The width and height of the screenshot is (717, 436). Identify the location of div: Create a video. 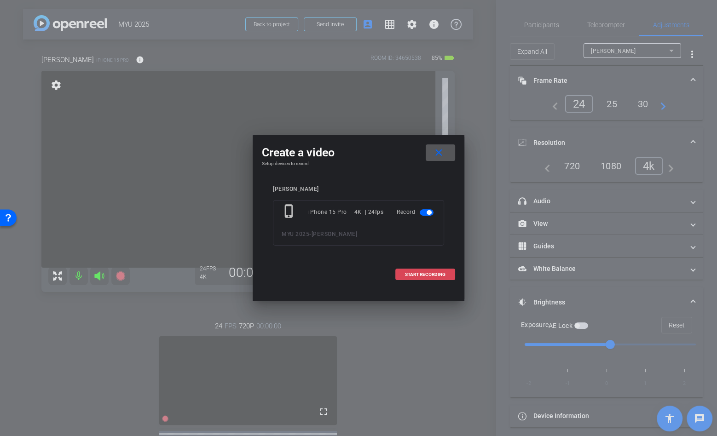
(359, 153).